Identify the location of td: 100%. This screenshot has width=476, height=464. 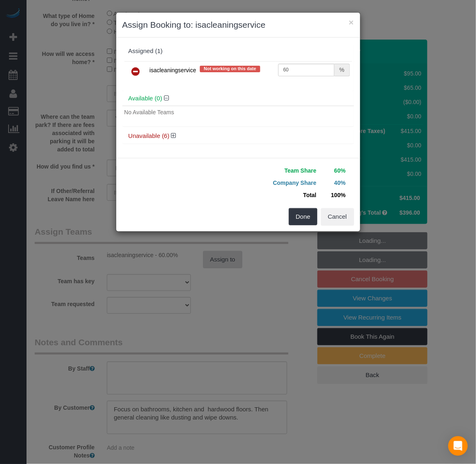
(333, 195).